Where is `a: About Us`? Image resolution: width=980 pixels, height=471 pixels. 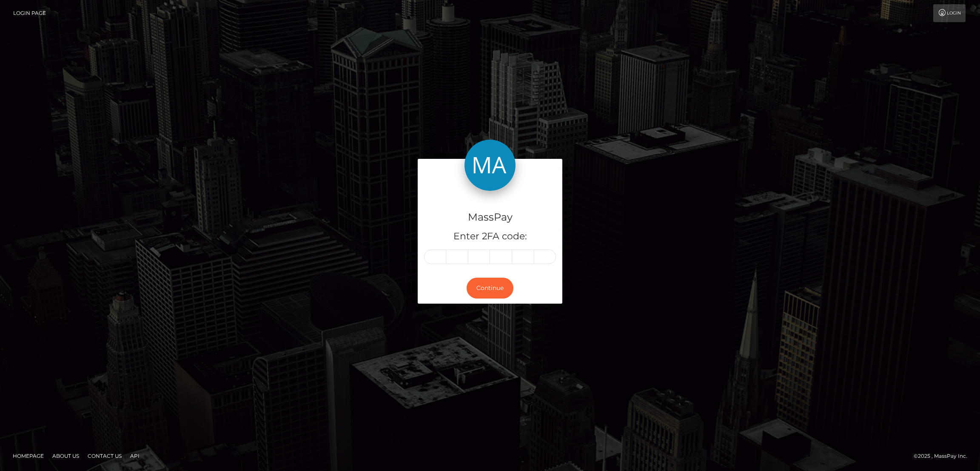
a: About Us is located at coordinates (65, 455).